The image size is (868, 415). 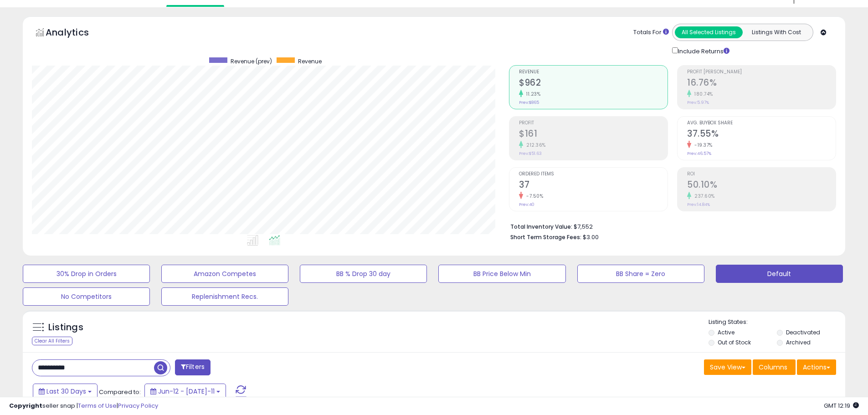 I want to click on span: Profit, so click(x=593, y=123).